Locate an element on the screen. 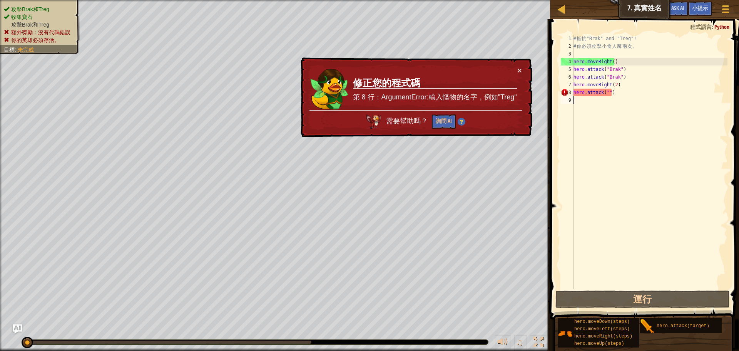 The height and width of the screenshot is (351, 739). img: AI is located at coordinates (373, 120).